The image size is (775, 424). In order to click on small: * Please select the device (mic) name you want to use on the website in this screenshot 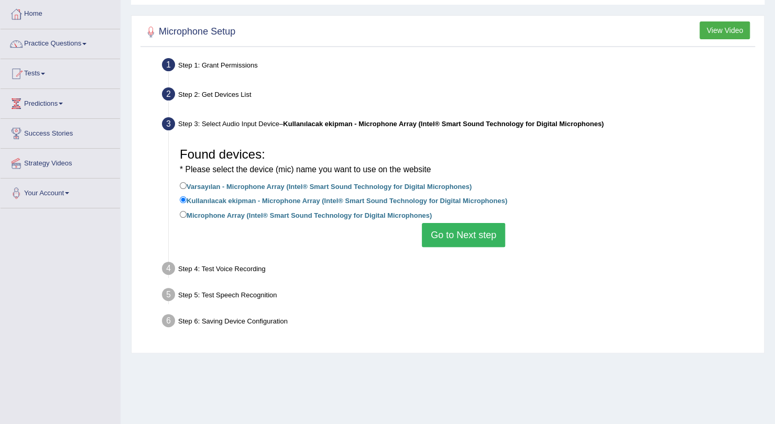, I will do `click(305, 169)`.